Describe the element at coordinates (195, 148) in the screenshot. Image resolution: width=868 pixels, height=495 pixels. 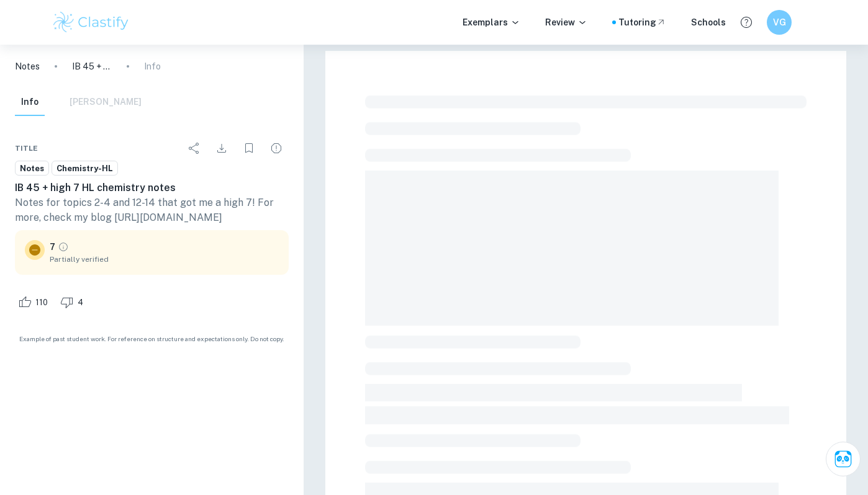
I see `div: Share` at that location.